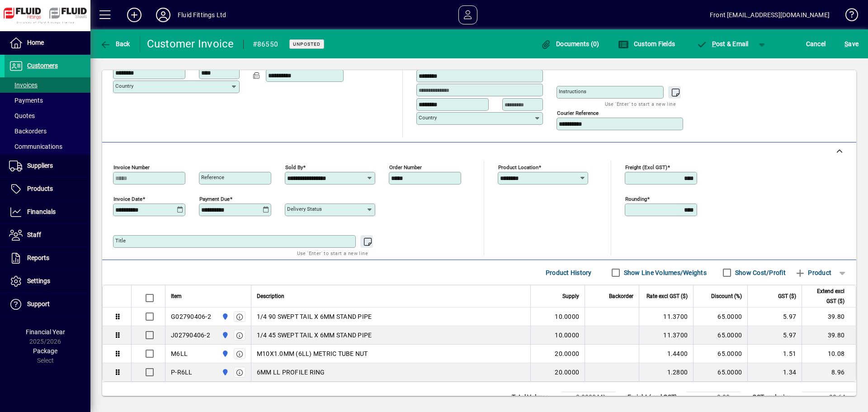  I want to click on span: Payments, so click(26, 100).